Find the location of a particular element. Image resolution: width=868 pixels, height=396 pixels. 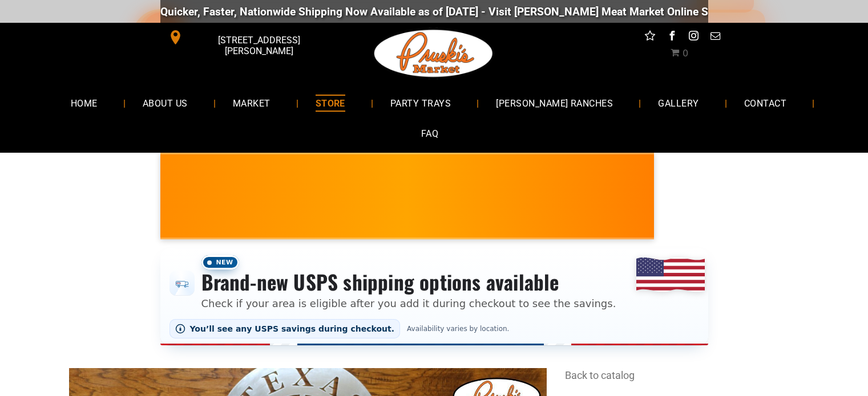

span: 0 is located at coordinates (685, 53).